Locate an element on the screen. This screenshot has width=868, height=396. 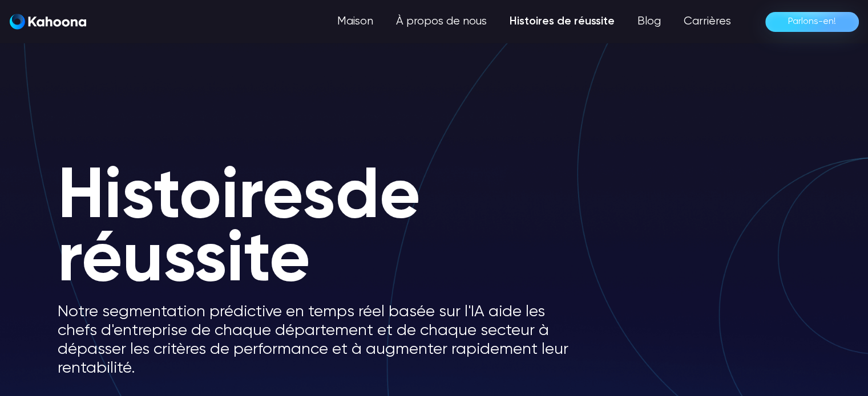
a: Parlons-en! is located at coordinates (812, 22).